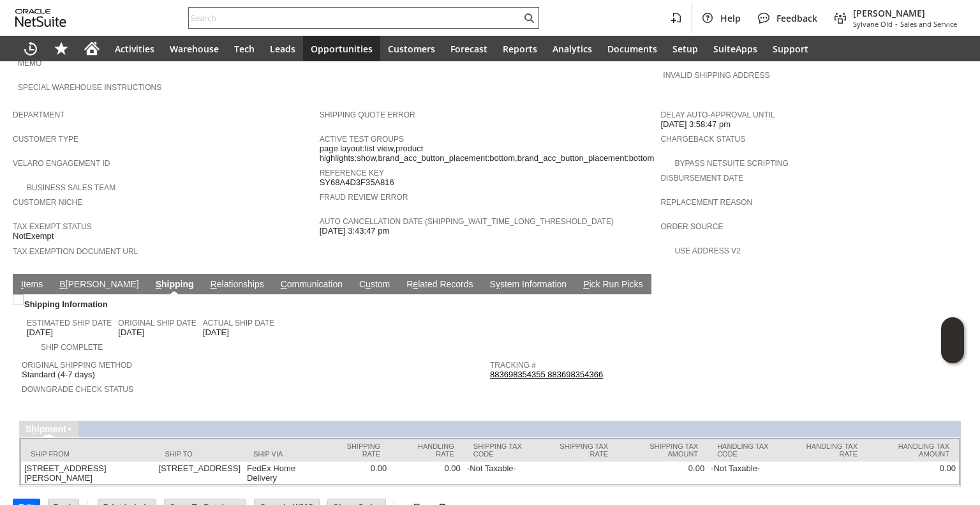  I want to click on a: Reference Key, so click(352, 173).